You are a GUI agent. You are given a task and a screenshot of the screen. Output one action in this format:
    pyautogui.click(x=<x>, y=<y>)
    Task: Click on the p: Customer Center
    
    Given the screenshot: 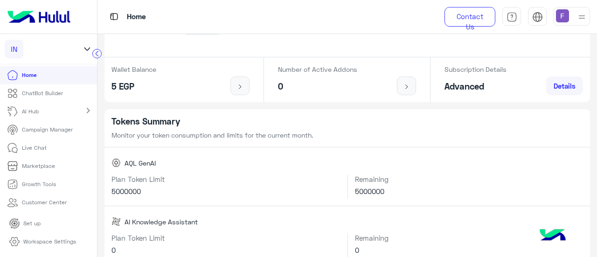 What is the action you would take?
    pyautogui.click(x=44, y=202)
    